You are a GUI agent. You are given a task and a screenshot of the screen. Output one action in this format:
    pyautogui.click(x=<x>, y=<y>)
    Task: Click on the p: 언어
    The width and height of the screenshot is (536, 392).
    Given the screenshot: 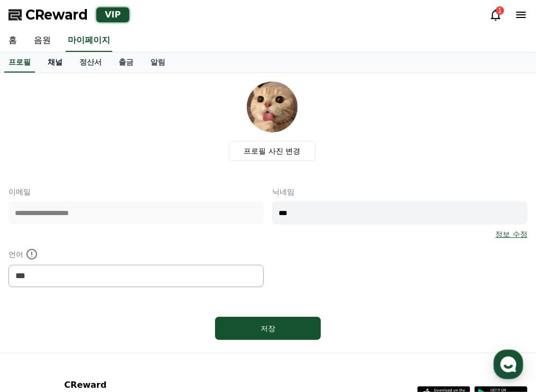 What is the action you would take?
    pyautogui.click(x=136, y=254)
    